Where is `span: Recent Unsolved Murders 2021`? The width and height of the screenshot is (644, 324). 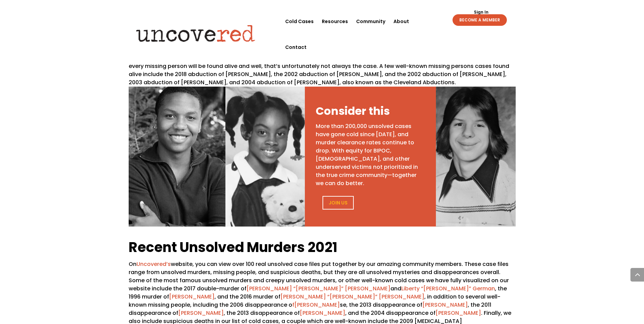
span: Recent Unsolved Murders 2021 is located at coordinates (233, 247).